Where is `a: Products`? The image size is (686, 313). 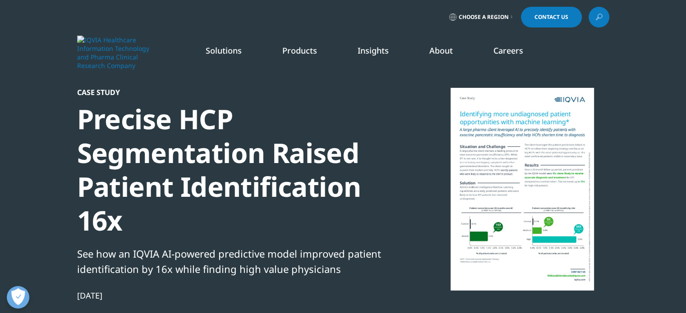
a: Products is located at coordinates (299, 50).